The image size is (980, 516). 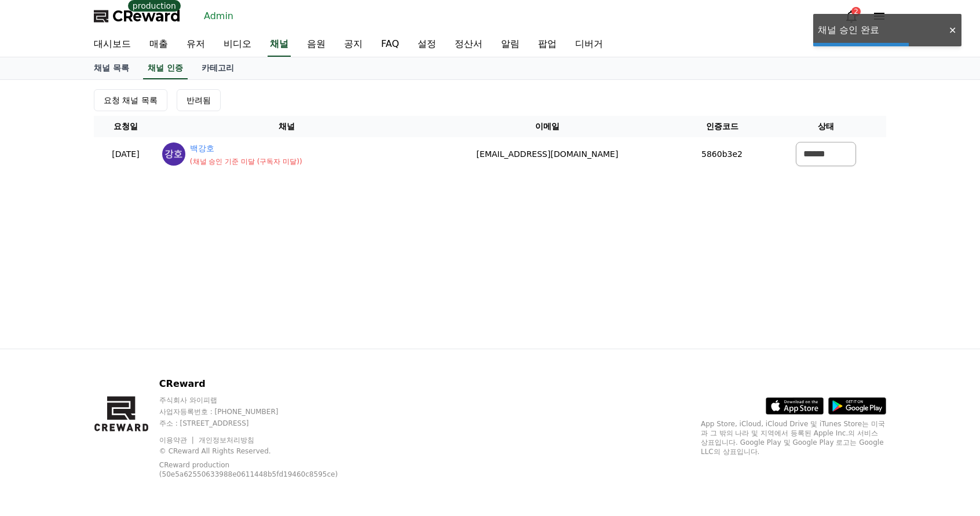 What do you see at coordinates (199, 100) in the screenshot?
I see `div: 반려됨` at bounding box center [199, 100].